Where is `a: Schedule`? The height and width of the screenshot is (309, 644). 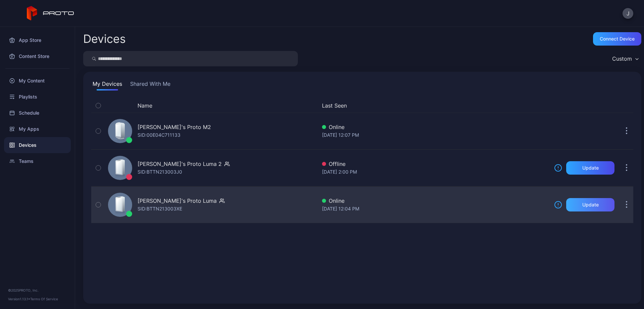 a: Schedule is located at coordinates (37, 113).